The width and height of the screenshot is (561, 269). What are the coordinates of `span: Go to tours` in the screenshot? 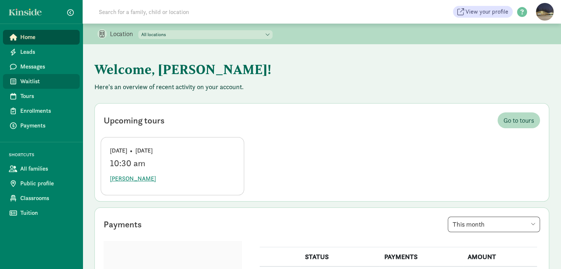 It's located at (518, 120).